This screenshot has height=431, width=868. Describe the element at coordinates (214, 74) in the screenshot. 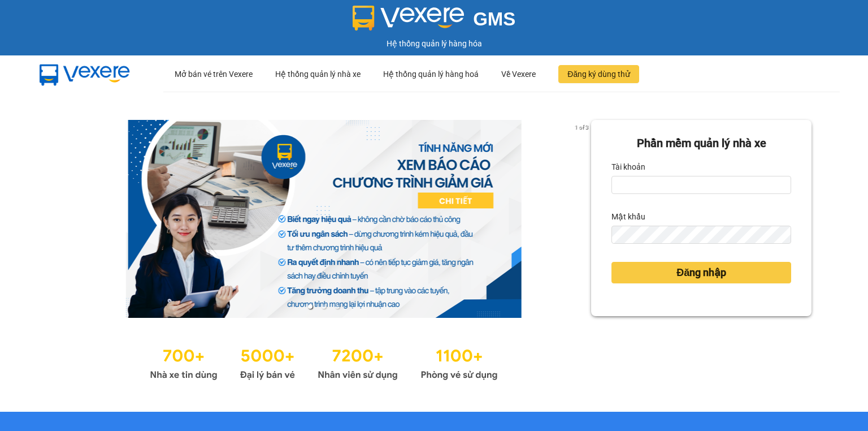

I see `div: Mở bán vé trên Vexere` at that location.